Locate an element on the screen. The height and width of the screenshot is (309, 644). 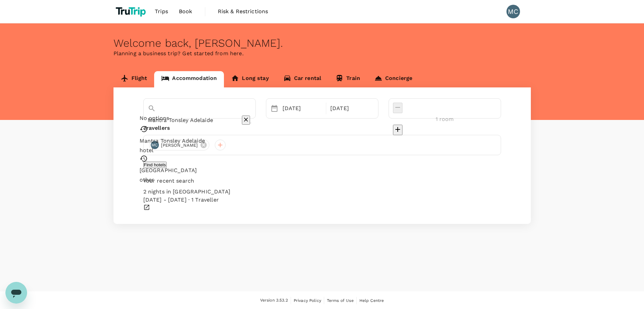
span: Help Centre is located at coordinates (372, 300).